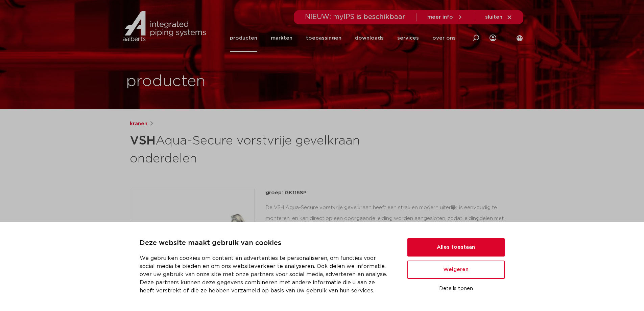 The height and width of the screenshot is (311, 644). I want to click on nav: Menu, so click(343, 38).